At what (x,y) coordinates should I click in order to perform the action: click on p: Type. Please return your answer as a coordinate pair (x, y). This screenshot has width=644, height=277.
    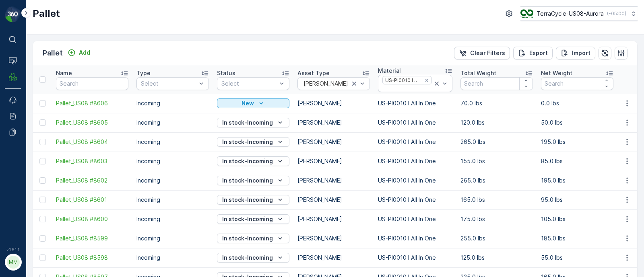
    Looking at the image, I should click on (143, 73).